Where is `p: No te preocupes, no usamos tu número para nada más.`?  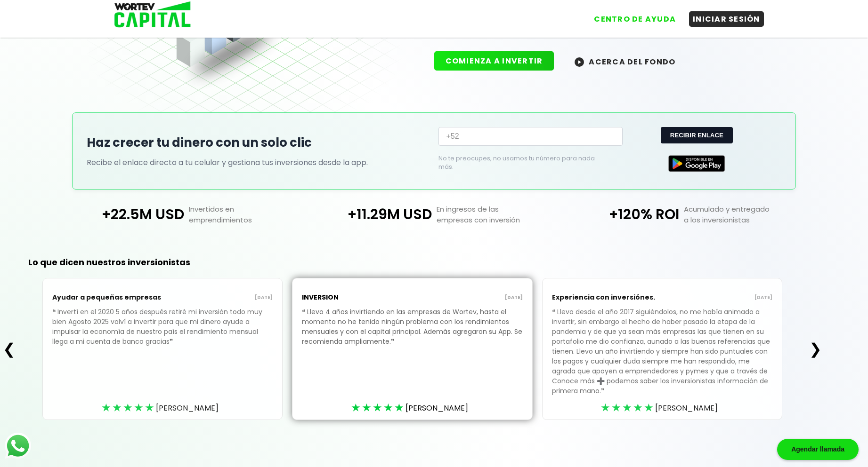
p: No te preocupes, no usamos tu número para nada más. is located at coordinates (523, 163).